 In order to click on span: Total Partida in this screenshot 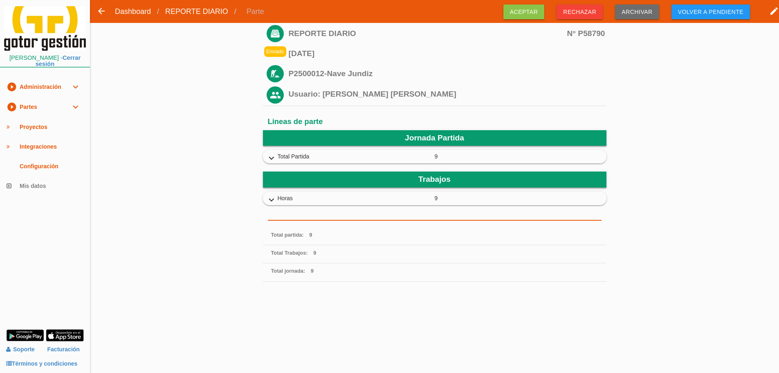, I will do `click(356, 156)`.